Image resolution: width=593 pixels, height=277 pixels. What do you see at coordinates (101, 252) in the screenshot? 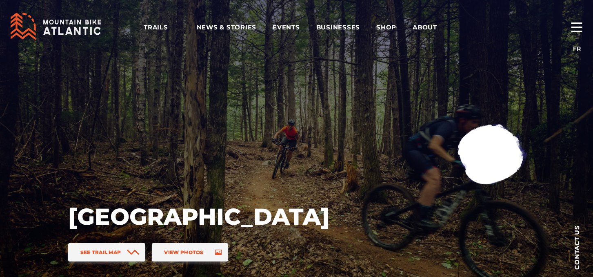
I see `span: See Trail Map` at bounding box center [101, 252].